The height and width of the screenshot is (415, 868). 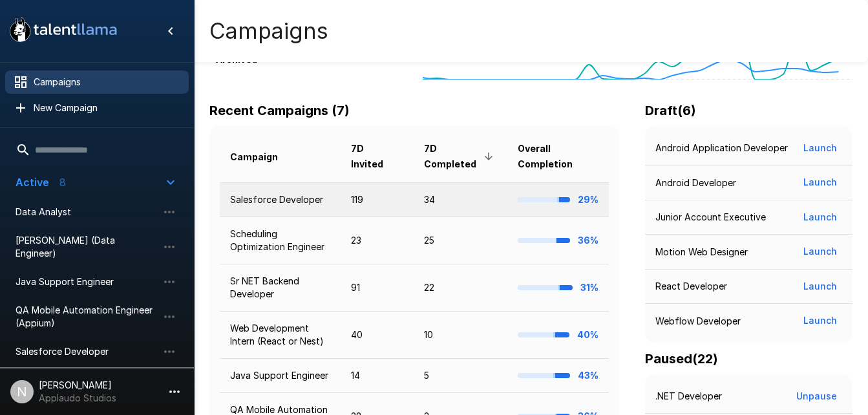 I want to click on td: 10, so click(x=460, y=335).